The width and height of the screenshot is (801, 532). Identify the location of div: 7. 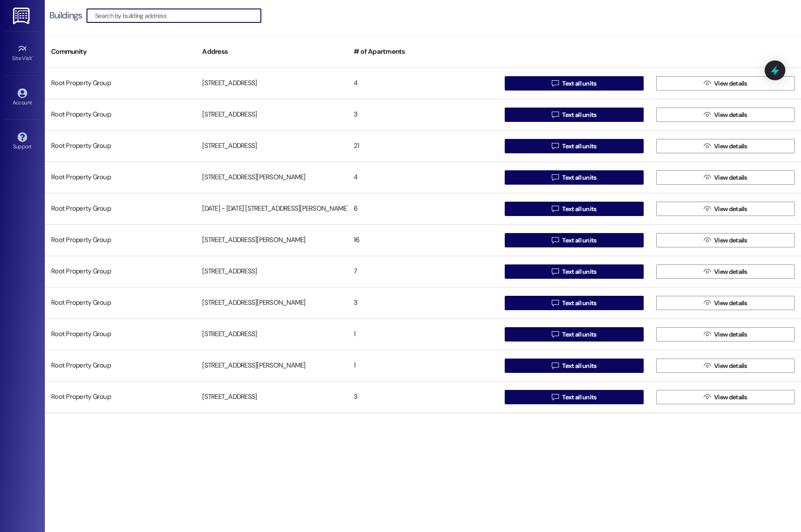
(423, 272).